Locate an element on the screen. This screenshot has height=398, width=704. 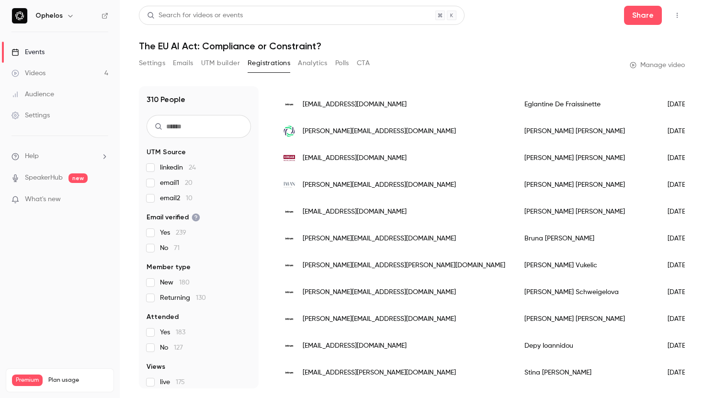
a: SpeakerHub is located at coordinates (44, 178).